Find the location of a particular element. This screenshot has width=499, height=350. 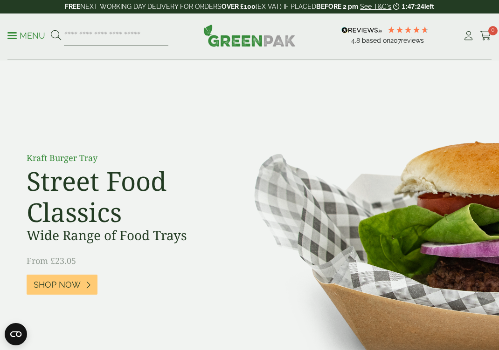

h2: Street Food Classics is located at coordinates (131, 197).